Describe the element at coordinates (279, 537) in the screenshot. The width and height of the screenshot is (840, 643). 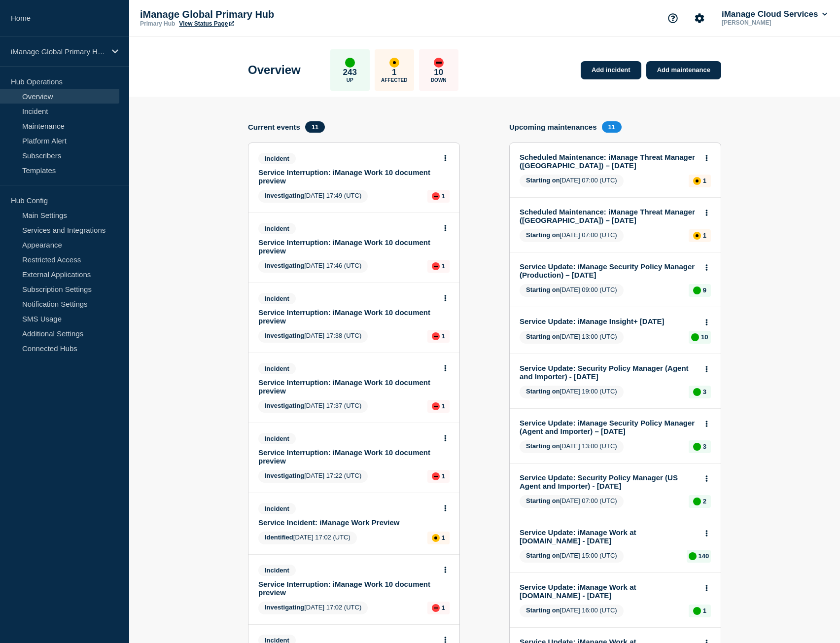
I see `span: Identified` at that location.